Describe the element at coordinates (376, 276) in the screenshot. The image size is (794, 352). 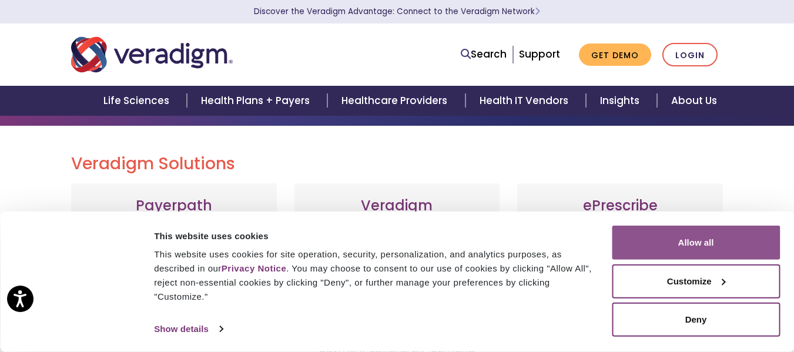
I see `div: This website uses cookies for site operation, security, personalization, and analytics purposes, ...` at that location.